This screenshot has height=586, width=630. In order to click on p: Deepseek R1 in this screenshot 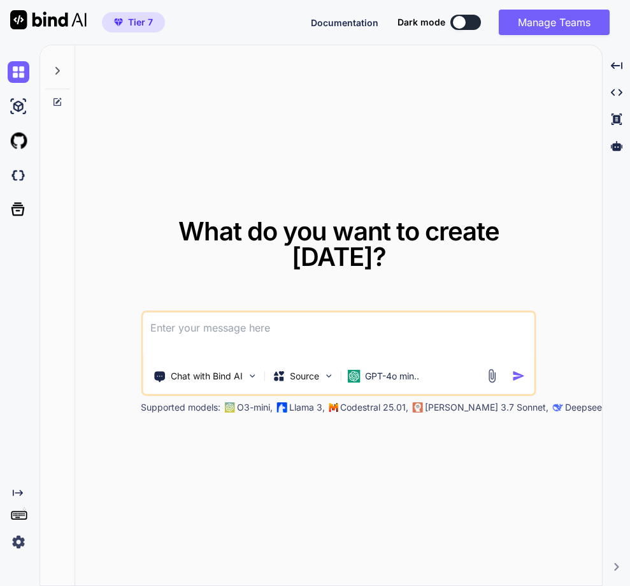, I will do `click(592, 407)`.